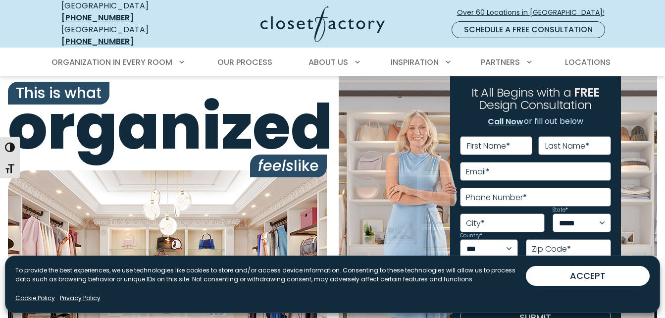 The image size is (665, 318). What do you see at coordinates (270, 275) in the screenshot?
I see `p: To provide the best experiences, we use technologies like cookies to store and/or access device i...` at bounding box center [270, 275].